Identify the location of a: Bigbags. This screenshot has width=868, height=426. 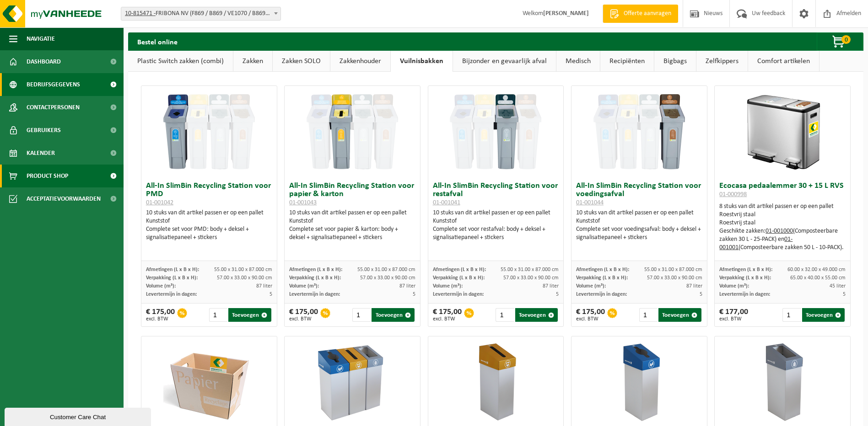
(675, 61).